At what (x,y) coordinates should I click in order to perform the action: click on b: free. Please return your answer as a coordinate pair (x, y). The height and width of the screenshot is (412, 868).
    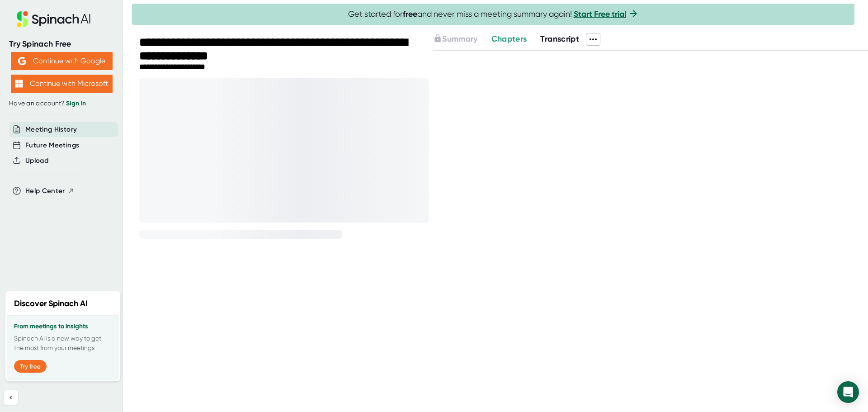
    Looking at the image, I should click on (410, 14).